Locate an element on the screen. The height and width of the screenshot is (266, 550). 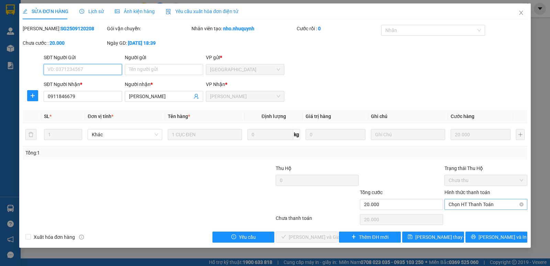
div: Ngày GD: is located at coordinates (148, 43).